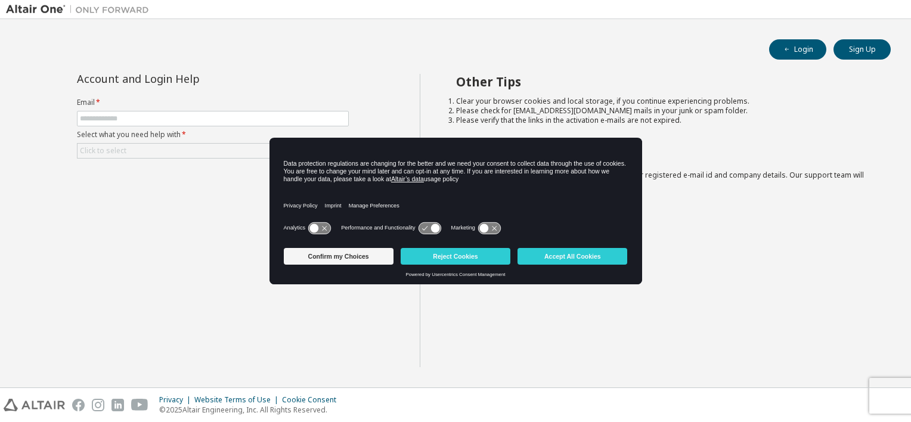 The image size is (911, 422). I want to click on img: instagram.svg, so click(98, 405).